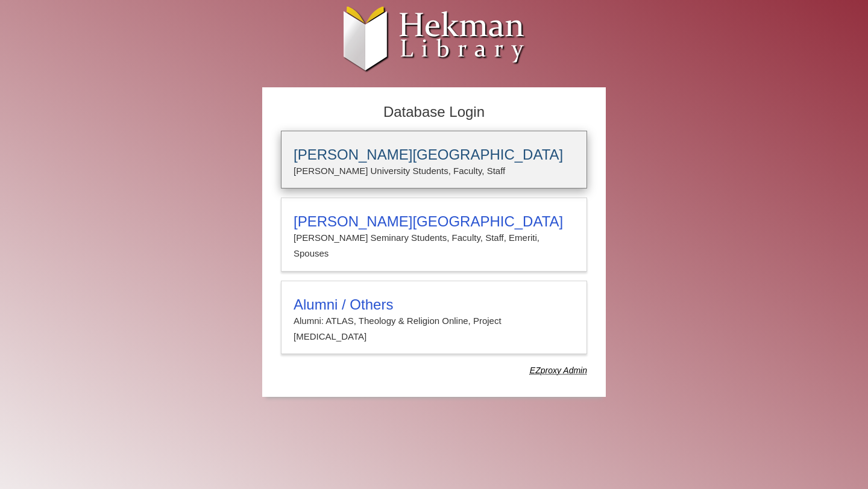 The image size is (868, 489). I want to click on h2: Database Login, so click(434, 112).